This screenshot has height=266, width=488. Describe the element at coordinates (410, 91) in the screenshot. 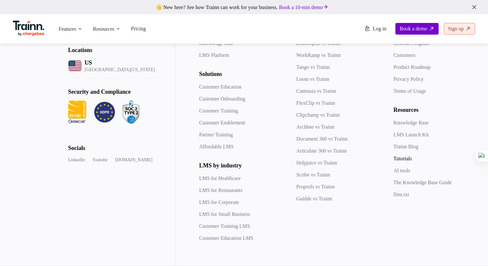

I see `a: Terms of Usage` at that location.